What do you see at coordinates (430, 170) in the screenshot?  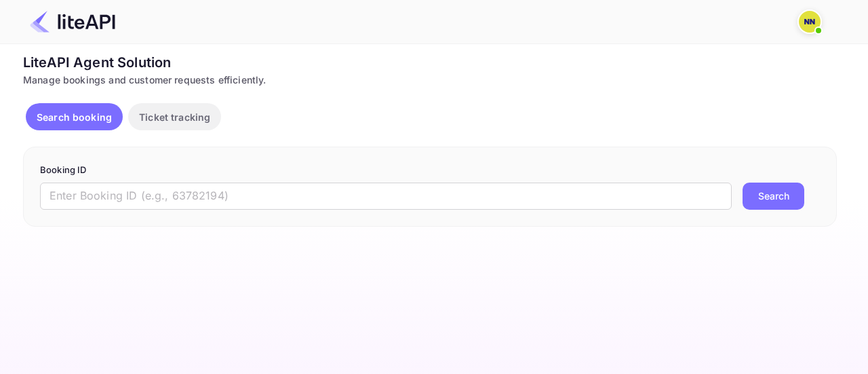 I see `p: Booking ID` at bounding box center [430, 170].